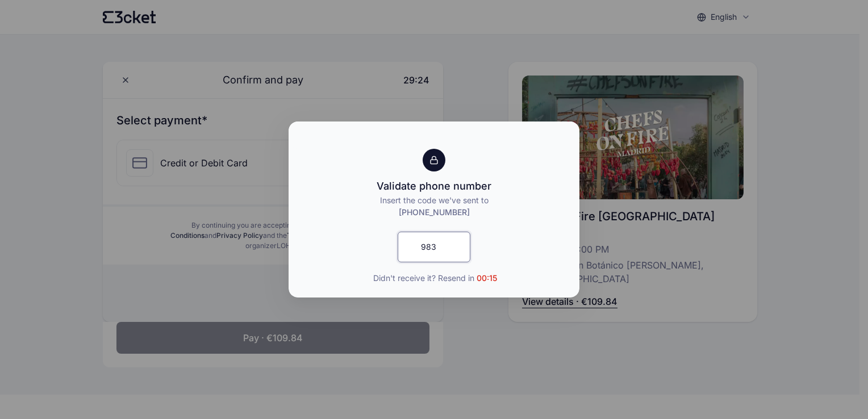 This screenshot has height=419, width=868. Describe the element at coordinates (435, 278) in the screenshot. I see `span: Didn't receive it? Resend in` at that location.